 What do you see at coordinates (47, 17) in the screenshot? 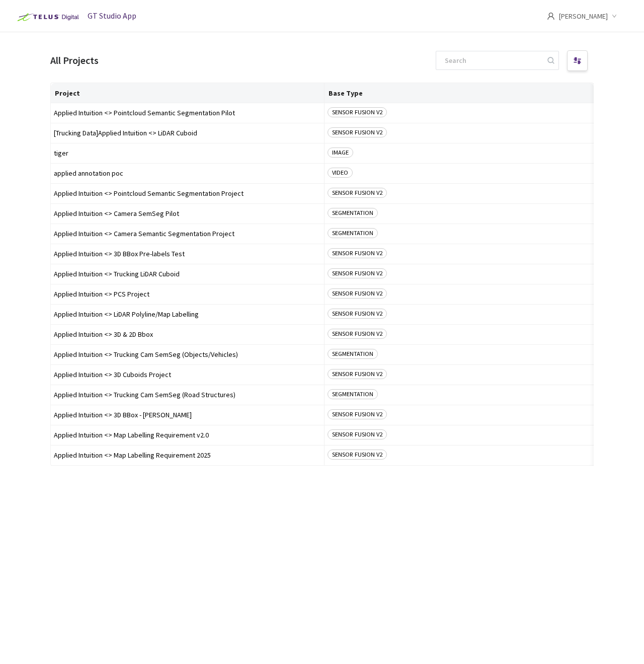
I see `img: Telus` at bounding box center [47, 17].